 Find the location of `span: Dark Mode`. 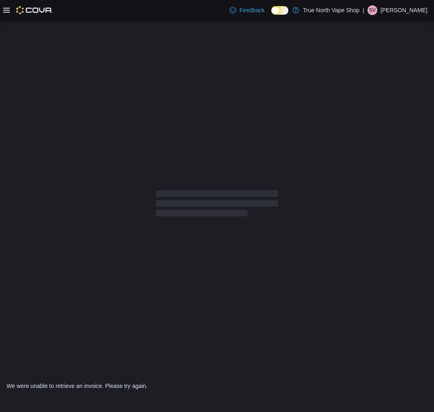

span: Dark Mode is located at coordinates (271, 15).